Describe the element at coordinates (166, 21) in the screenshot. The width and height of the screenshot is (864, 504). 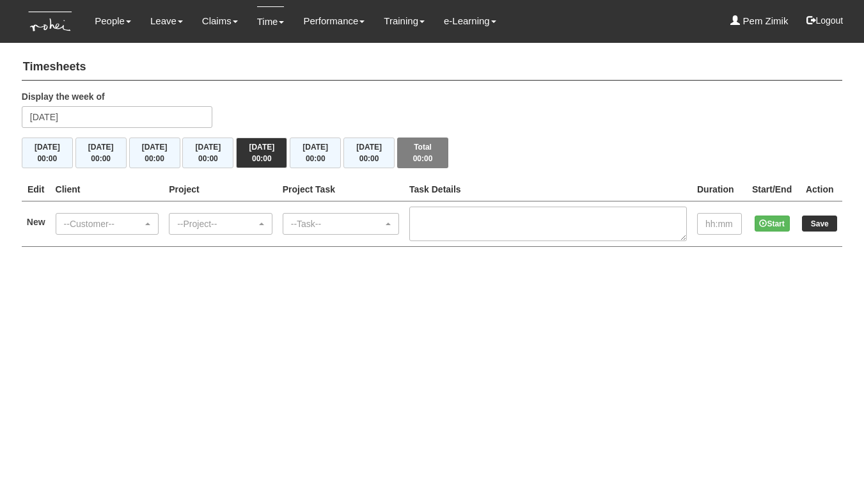
I see `a: Leave` at that location.